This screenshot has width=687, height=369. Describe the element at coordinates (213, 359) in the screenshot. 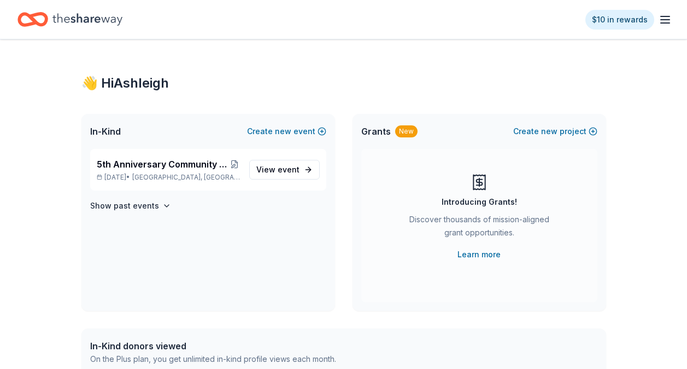

I see `div: On the Plus plan, you get unlimited in-kind profile views each month.` at that location.